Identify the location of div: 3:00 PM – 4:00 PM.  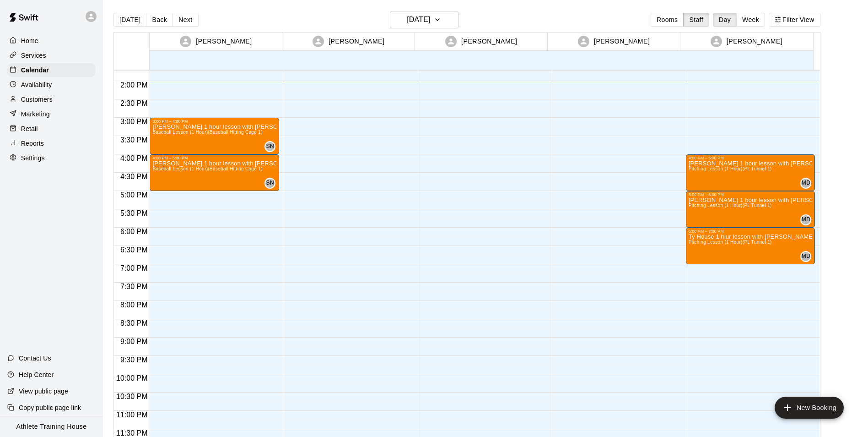
(214, 122).